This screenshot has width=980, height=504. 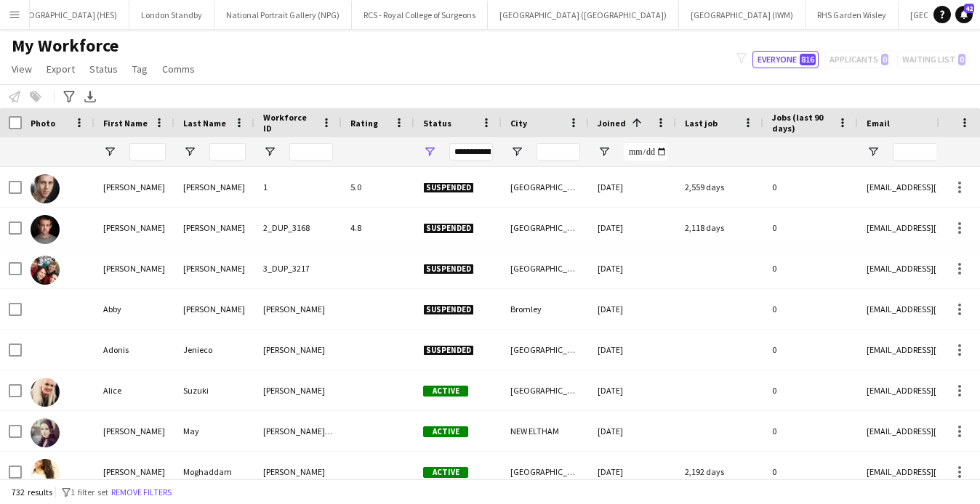 What do you see at coordinates (45, 474) in the screenshot?
I see `img: Anisa Moghaddam` at bounding box center [45, 474].